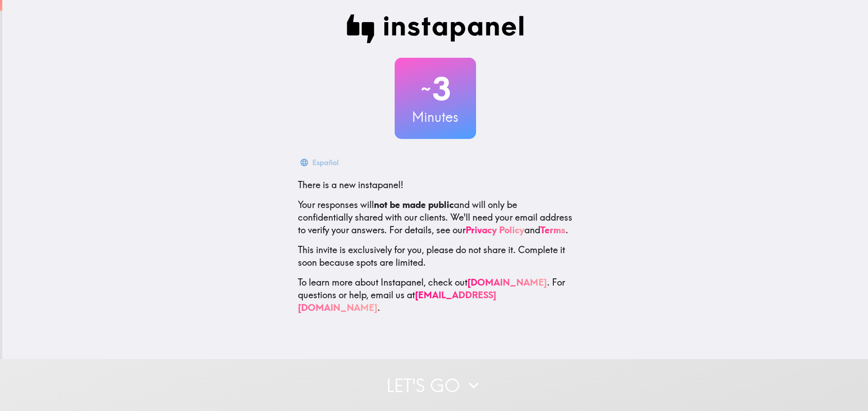 This screenshot has height=411, width=868. Describe the element at coordinates (436, 256) in the screenshot. I see `p: This invite is exclusively for you, please do not share it. Complete it soon because spots are li...` at that location.